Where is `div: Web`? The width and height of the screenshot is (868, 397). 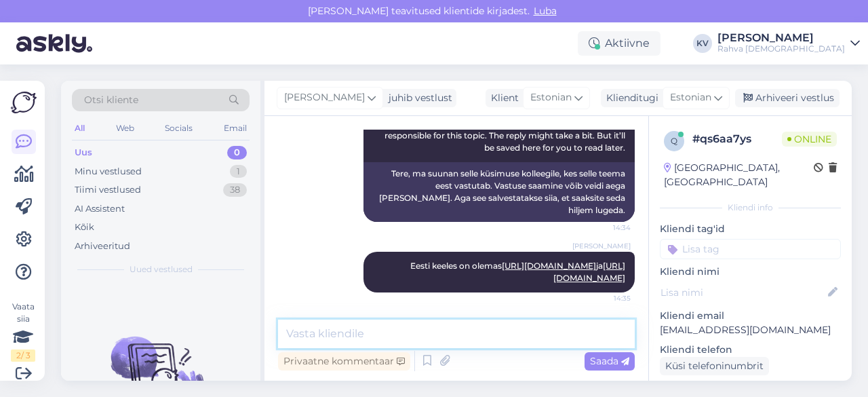
div: Web is located at coordinates (125, 128).